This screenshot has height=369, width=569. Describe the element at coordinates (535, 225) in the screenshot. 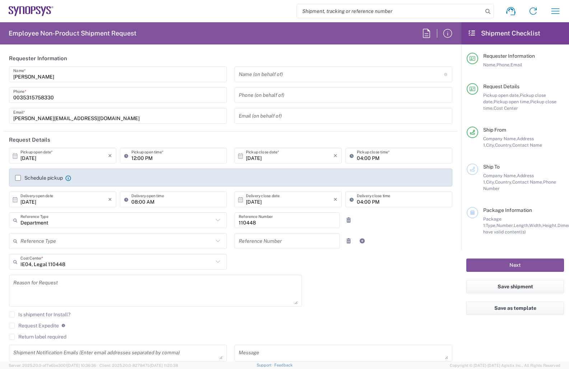

I see `span: Width,` at that location.